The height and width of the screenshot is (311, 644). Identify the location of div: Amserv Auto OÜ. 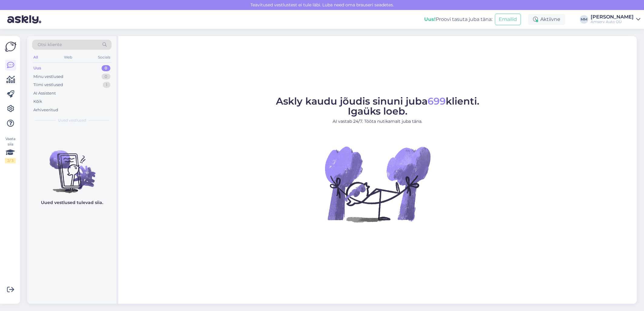
(612, 22).